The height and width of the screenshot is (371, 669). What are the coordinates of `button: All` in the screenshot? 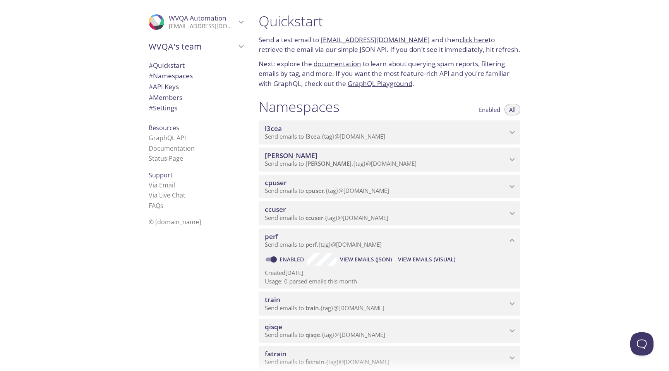 It's located at (512, 110).